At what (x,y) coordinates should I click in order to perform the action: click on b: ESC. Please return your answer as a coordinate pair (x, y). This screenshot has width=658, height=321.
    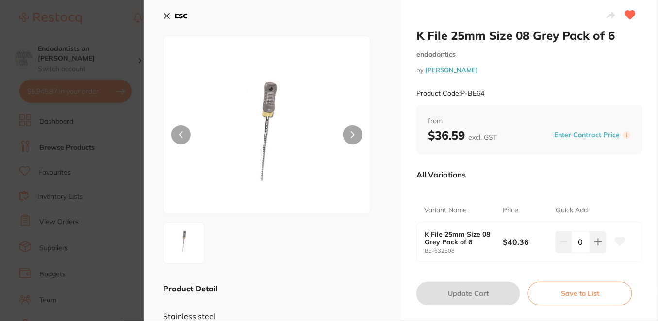
    Looking at the image, I should click on (181, 16).